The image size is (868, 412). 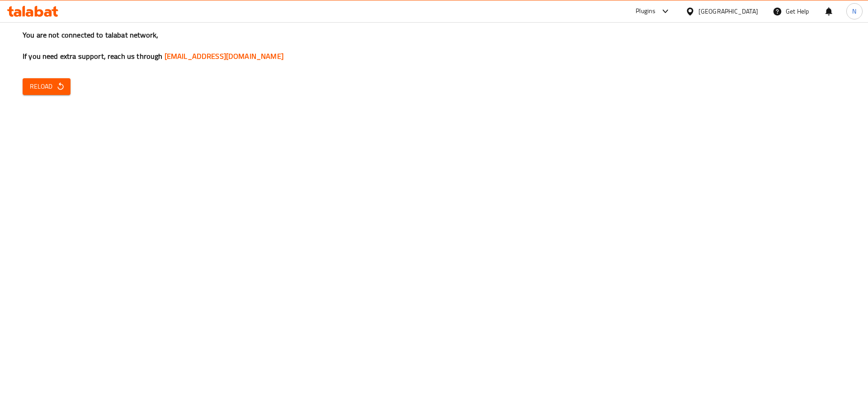 I want to click on span: N, so click(x=854, y=12).